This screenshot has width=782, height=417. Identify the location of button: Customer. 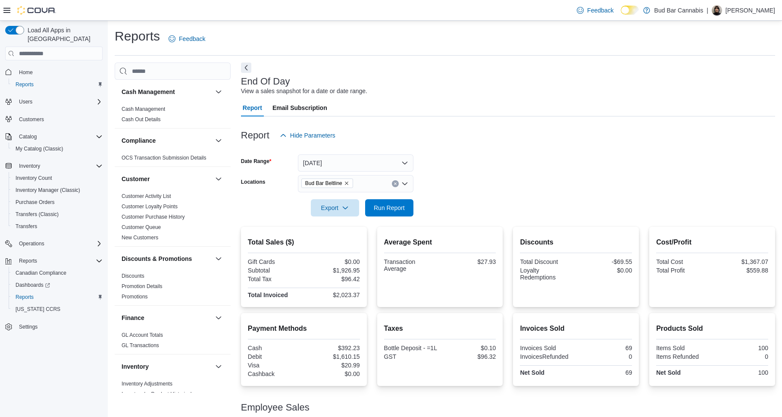
(219, 179).